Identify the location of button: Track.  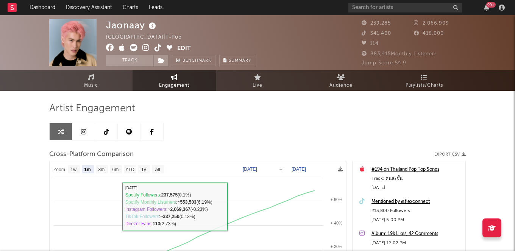
(129, 61).